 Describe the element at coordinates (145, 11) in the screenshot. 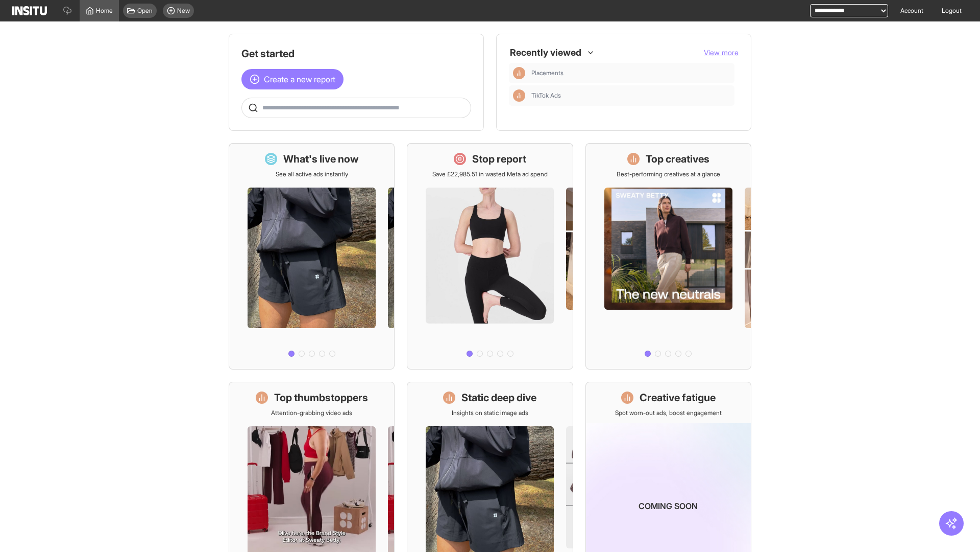

I see `span: Open` at that location.